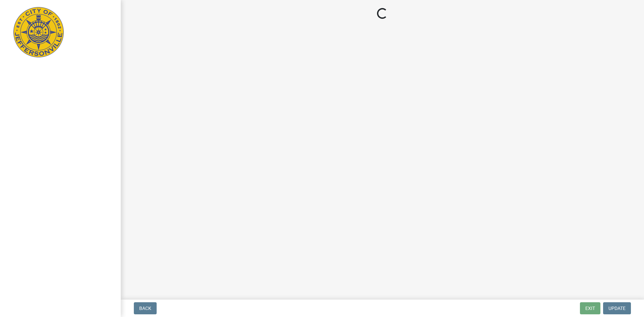 The height and width of the screenshot is (317, 644). What do you see at coordinates (617, 308) in the screenshot?
I see `span: Update` at bounding box center [617, 308].